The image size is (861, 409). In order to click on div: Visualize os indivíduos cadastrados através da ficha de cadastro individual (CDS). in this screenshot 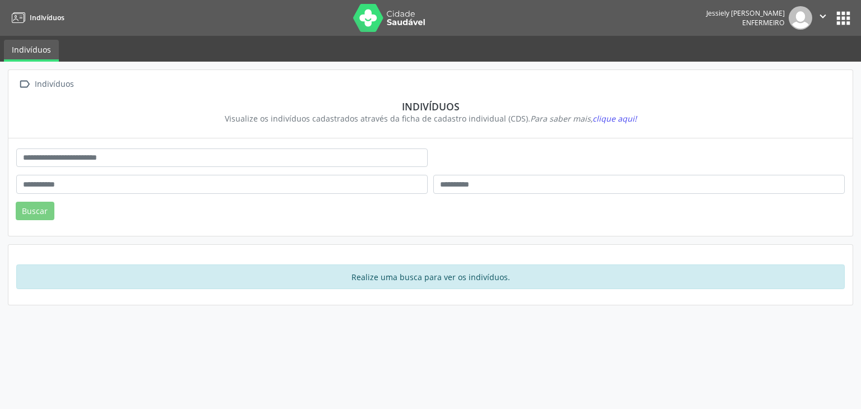, I will do `click(430, 118)`.